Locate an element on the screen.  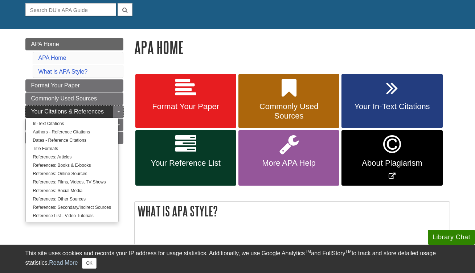
a: Your In-Text Citations is located at coordinates (392, 101).